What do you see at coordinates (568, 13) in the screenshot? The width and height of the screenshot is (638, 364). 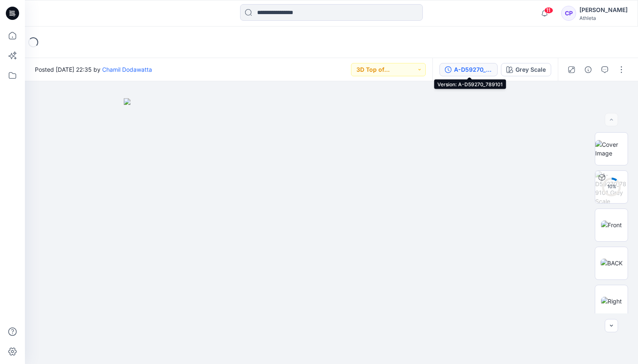 I see `div: CP` at bounding box center [568, 13].